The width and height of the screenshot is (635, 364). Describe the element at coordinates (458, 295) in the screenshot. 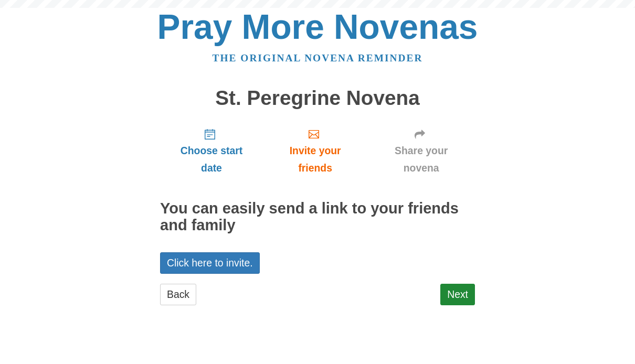

I see `a: Next` at that location.